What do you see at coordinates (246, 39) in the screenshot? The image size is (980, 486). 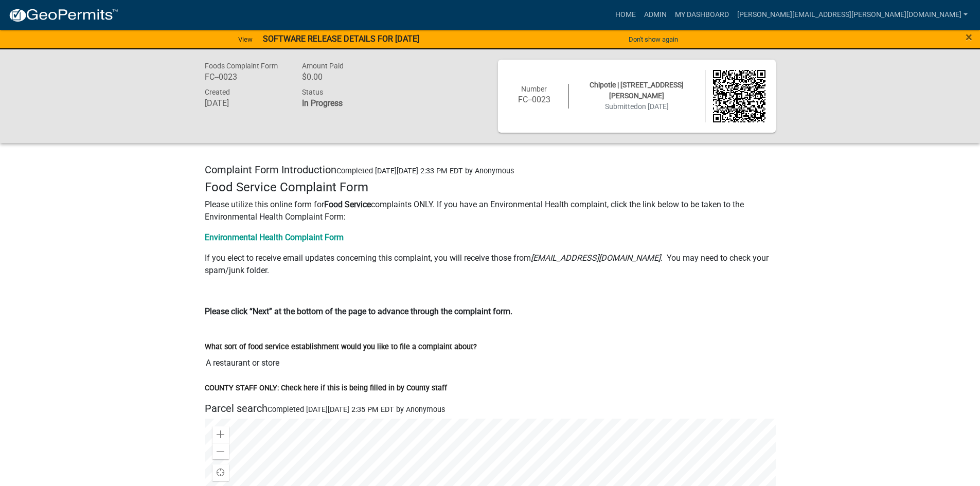 I see `a: View` at bounding box center [246, 39].